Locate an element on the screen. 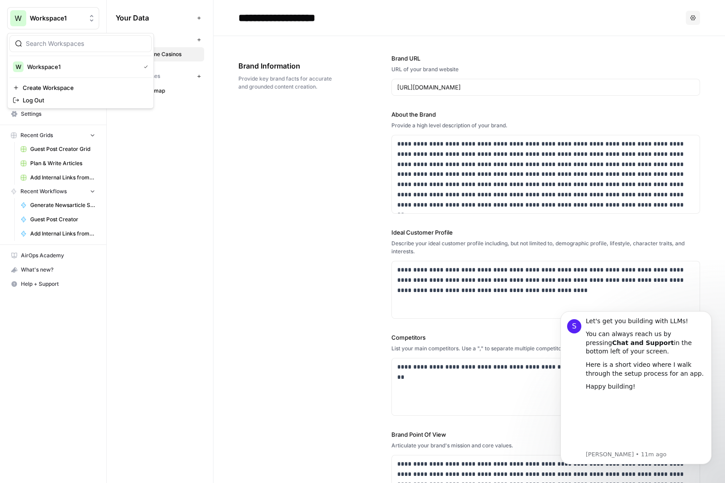  div: You can always reach us by pressing in the bottom left of your screen. is located at coordinates (98, 45).